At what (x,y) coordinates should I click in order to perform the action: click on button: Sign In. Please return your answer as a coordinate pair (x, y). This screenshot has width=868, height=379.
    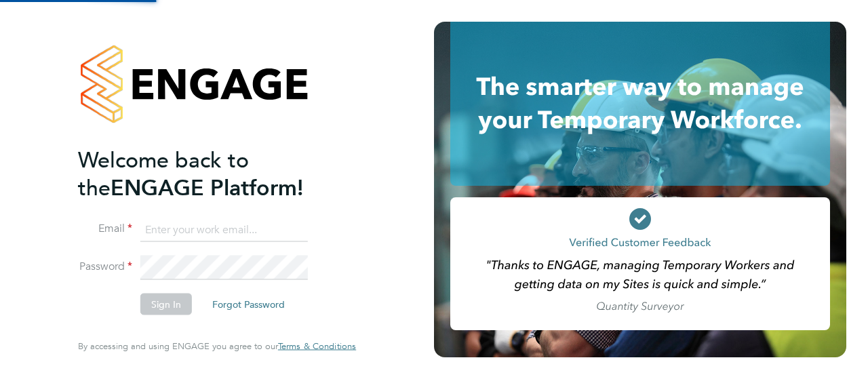
    Looking at the image, I should click on (166, 305).